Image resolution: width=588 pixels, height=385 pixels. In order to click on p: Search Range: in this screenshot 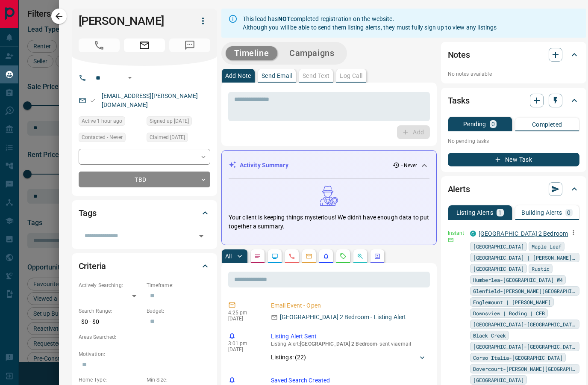, I will do `click(111, 311)`.